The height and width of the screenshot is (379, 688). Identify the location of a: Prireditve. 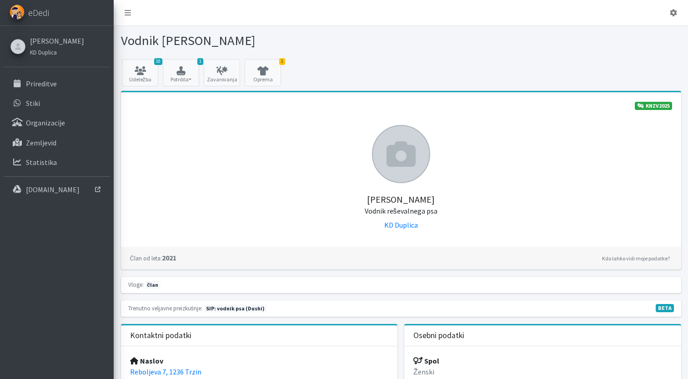
(57, 84).